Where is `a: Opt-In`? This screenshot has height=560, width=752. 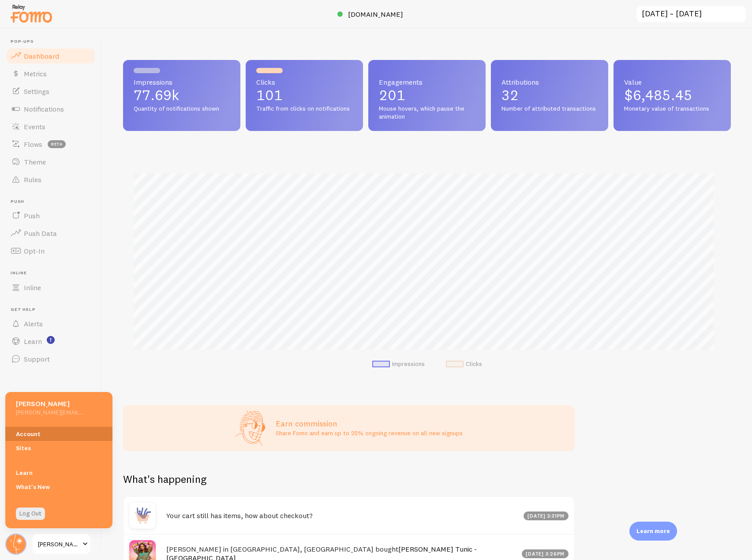 a: Opt-In is located at coordinates (50, 251).